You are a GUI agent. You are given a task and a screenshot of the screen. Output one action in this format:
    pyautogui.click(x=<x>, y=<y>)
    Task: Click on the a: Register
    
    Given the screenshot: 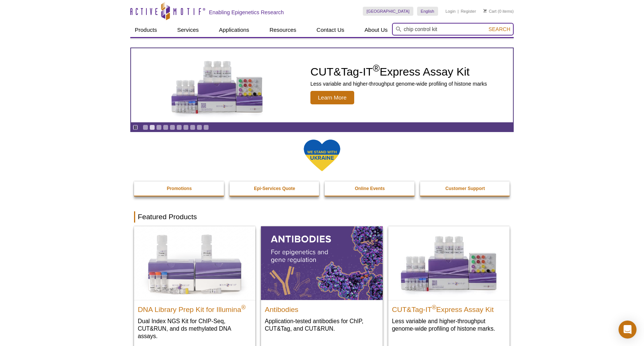 What is the action you would take?
    pyautogui.click(x=468, y=11)
    